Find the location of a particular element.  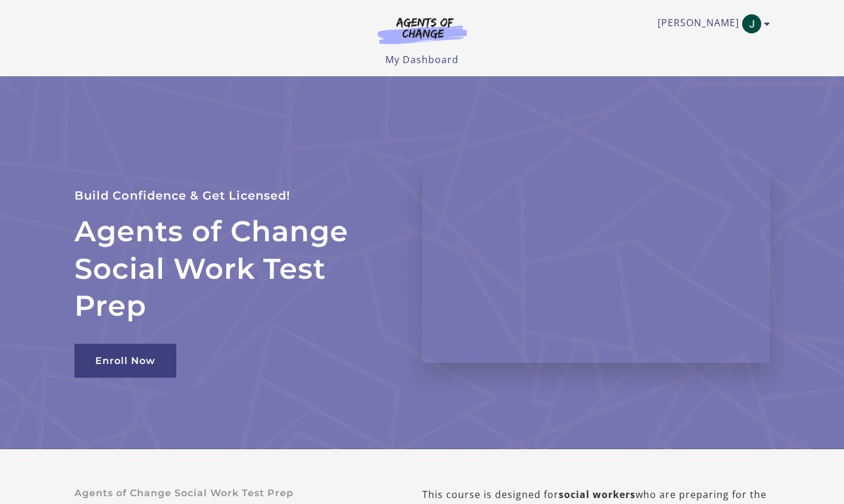

a: Toggle menu is located at coordinates (711, 24).